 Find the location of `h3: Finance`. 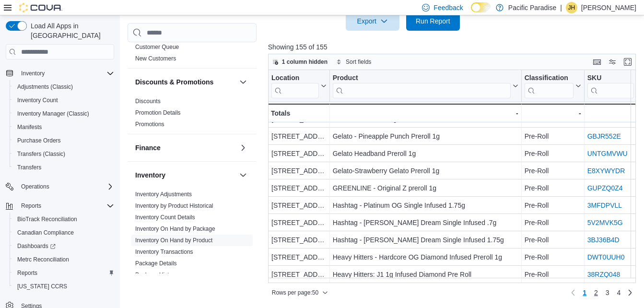

h3: Finance is located at coordinates (148, 148).